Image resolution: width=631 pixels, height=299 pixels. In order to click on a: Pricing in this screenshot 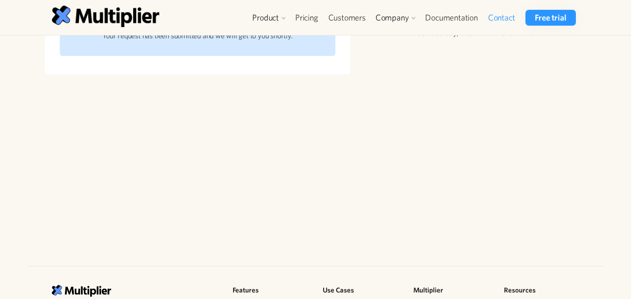, I will do `click(306, 18)`.